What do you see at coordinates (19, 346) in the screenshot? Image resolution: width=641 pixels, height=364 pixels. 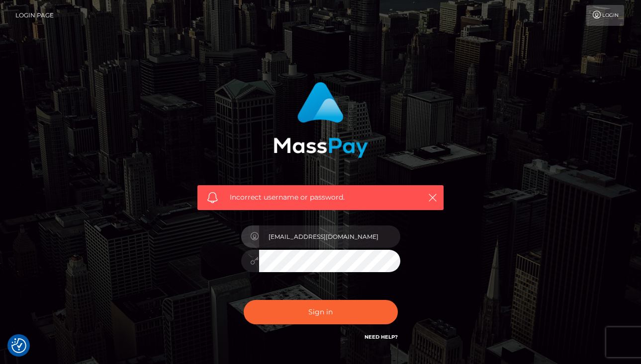 I see `img: Revisit consent button` at bounding box center [19, 346].